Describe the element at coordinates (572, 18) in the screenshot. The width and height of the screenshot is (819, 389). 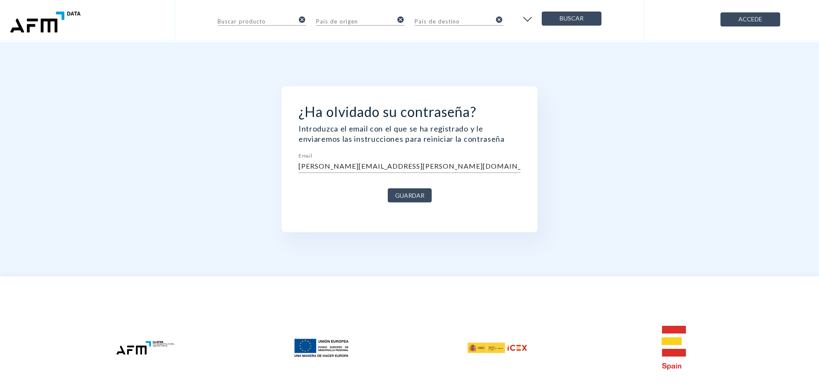
I see `button: Buscar` at that location.